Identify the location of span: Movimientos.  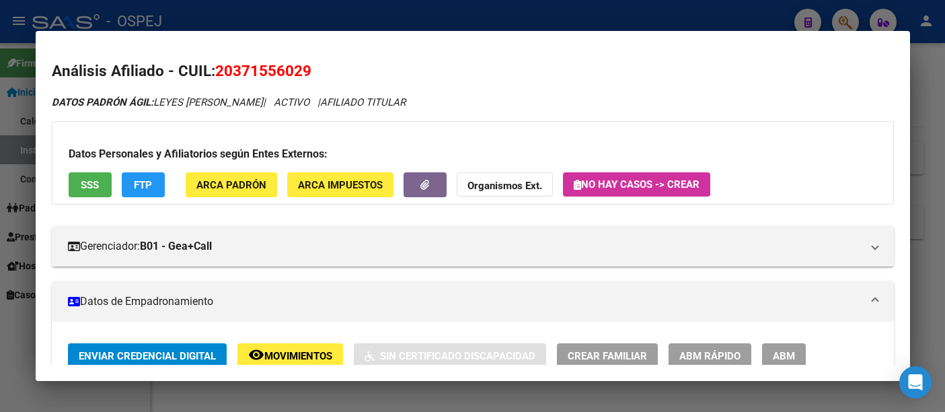
(298, 356).